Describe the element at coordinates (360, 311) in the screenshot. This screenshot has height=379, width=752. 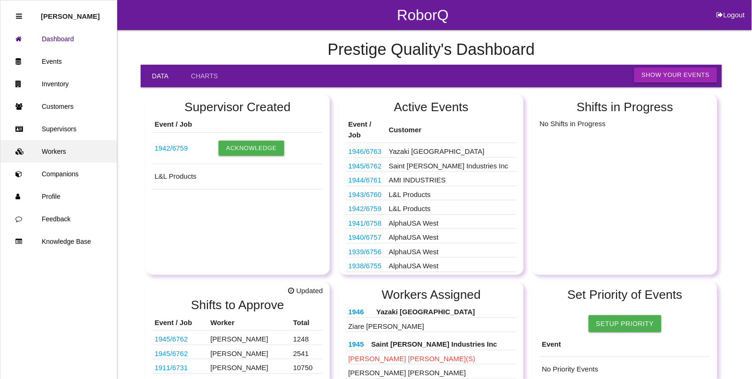
I see `th: L1M8 10C666 GF` at that location.